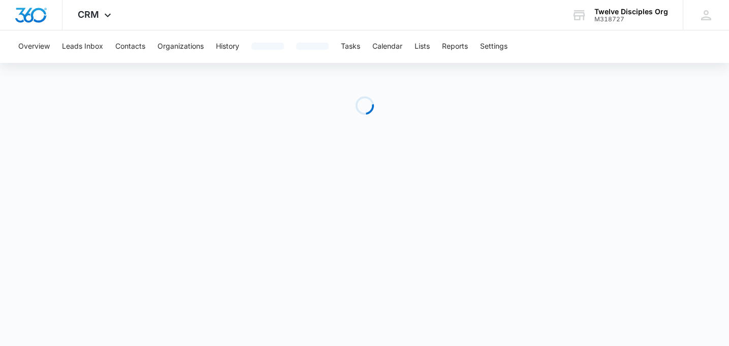 The height and width of the screenshot is (346, 729). What do you see at coordinates (82, 47) in the screenshot?
I see `button: Leads Inbox` at bounding box center [82, 47].